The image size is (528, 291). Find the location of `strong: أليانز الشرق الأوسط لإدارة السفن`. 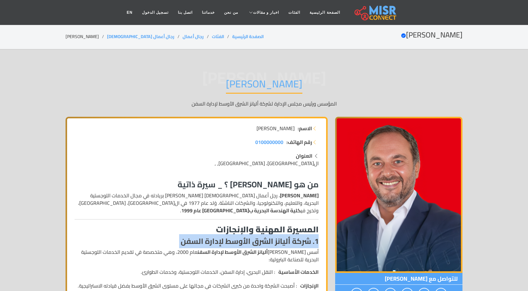

strong: أليانز الشرق الأوسط لإدارة السفن is located at coordinates (232, 252).